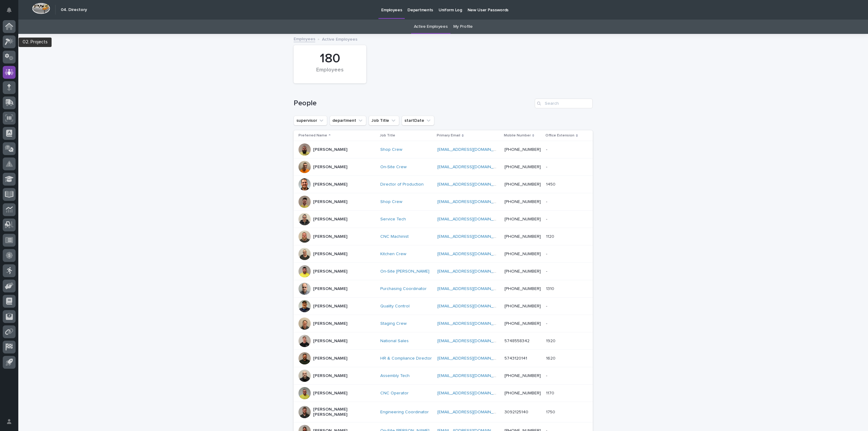 The height and width of the screenshot is (431, 868). Describe the element at coordinates (418, 120) in the screenshot. I see `button: startDate` at that location.